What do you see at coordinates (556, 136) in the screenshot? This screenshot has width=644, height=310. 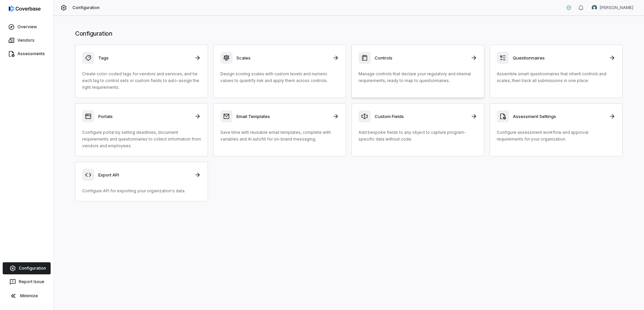 I see `p: Configure assessment workflow and approval requirements for your organization.` at bounding box center [556, 136].